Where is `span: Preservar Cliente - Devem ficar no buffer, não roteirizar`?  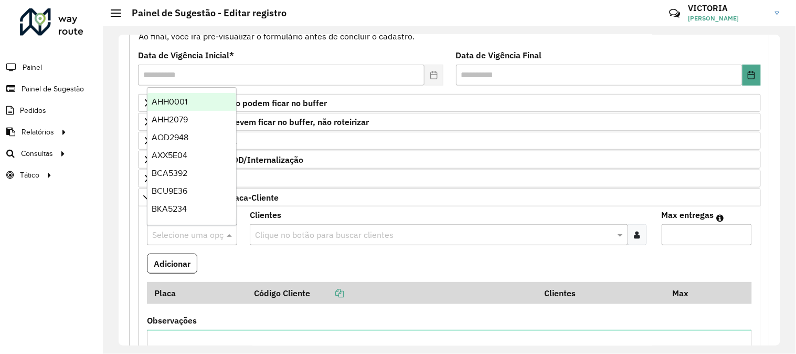
span: Preservar Cliente - Devem ficar no buffer, não roteirizar is located at coordinates (262, 122).